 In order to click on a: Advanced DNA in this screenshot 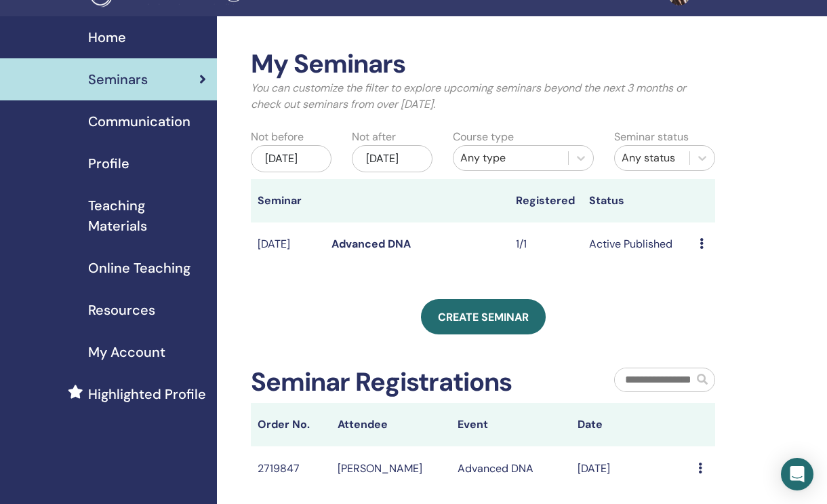, I will do `click(371, 244)`.